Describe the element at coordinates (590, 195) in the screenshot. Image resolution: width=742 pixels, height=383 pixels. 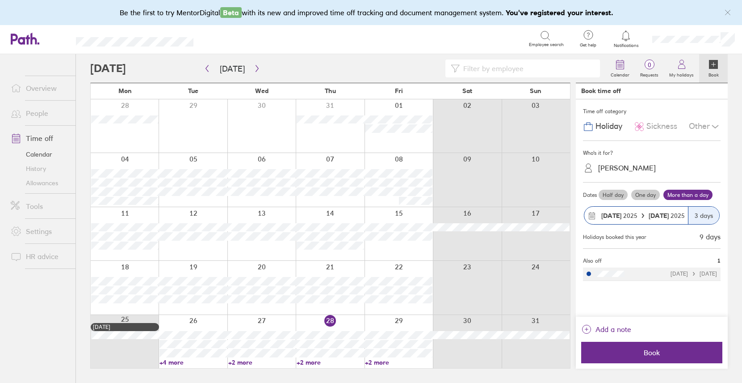
I see `span: Dates` at that location.